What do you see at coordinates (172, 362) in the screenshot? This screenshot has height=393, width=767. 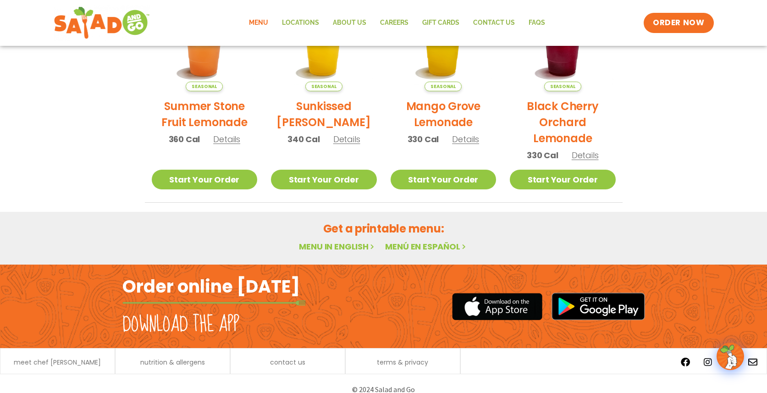 I see `span: nutrition & allergens` at bounding box center [172, 362].